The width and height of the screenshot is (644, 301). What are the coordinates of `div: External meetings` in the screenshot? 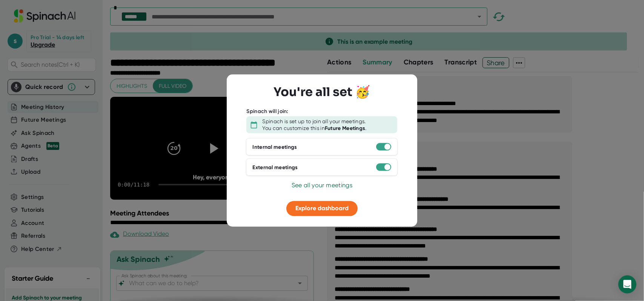 It's located at (276, 167).